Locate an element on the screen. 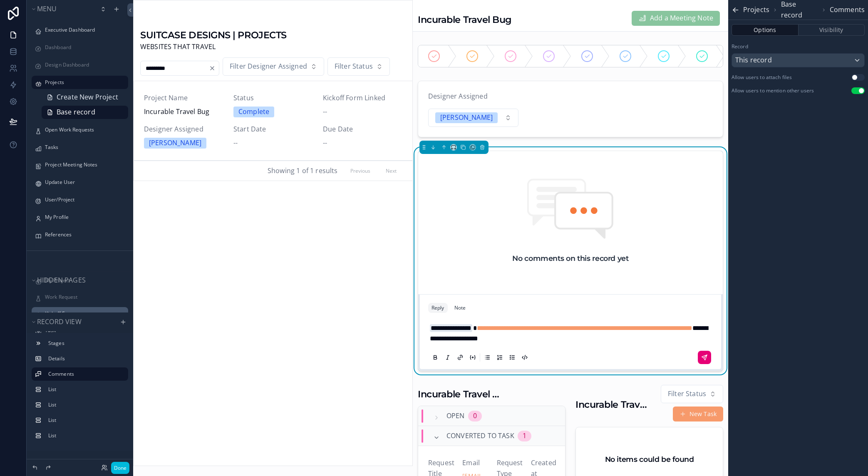 The height and width of the screenshot is (476, 868). button: Note is located at coordinates (460, 308).